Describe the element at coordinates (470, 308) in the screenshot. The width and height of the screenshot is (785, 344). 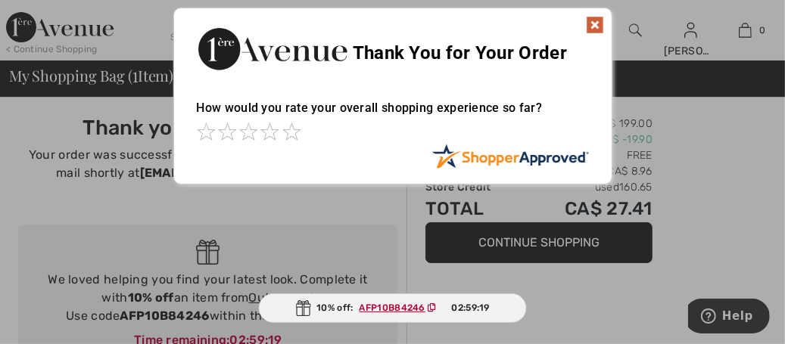
I see `span: 02:59:19` at that location.